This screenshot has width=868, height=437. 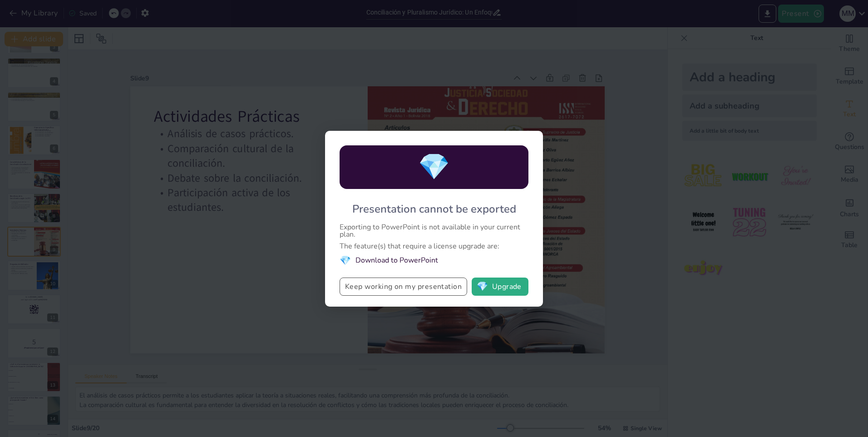 I want to click on li: Download to PowerPoint, so click(x=434, y=260).